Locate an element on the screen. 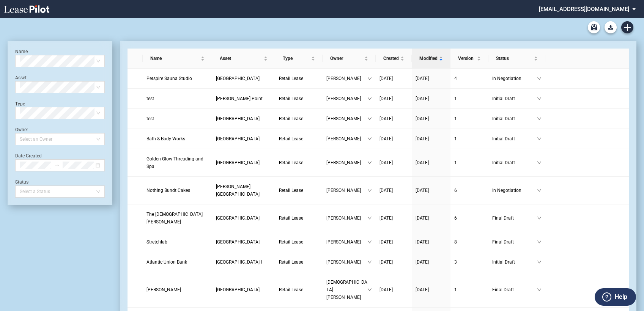 The height and width of the screenshot is (311, 644). a: Stretchlab is located at coordinates (177, 242).